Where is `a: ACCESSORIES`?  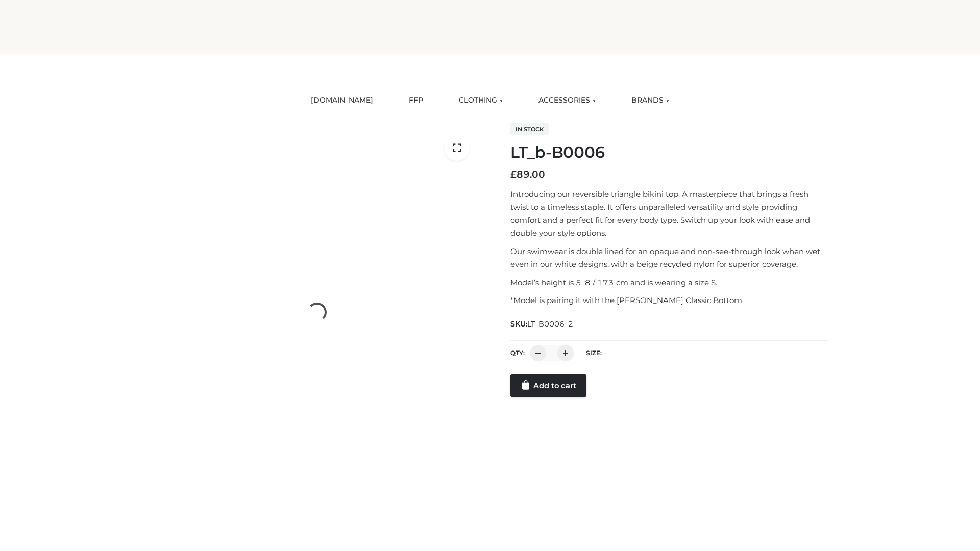
a: ACCESSORIES is located at coordinates (567, 100).